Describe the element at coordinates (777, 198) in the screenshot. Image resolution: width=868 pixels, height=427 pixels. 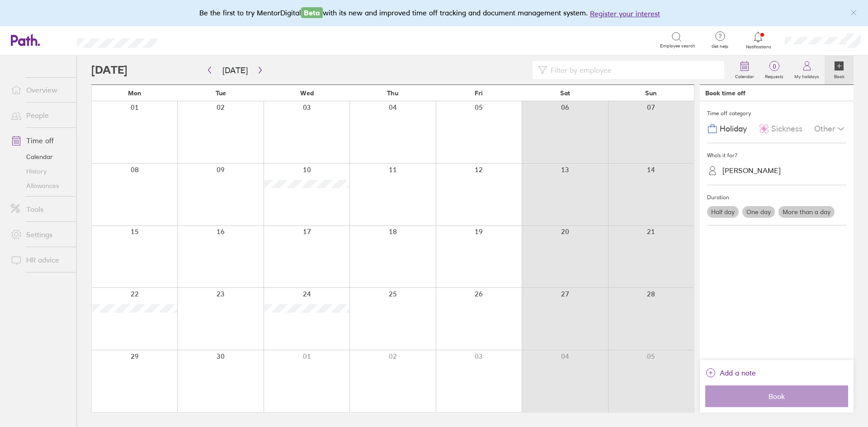
I see `div: Duration` at that location.